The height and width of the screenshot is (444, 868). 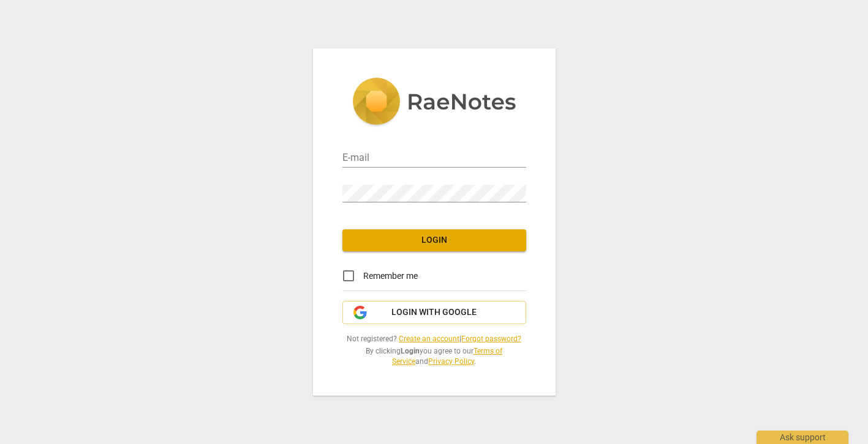 What do you see at coordinates (434, 313) in the screenshot?
I see `button: Login with Google` at bounding box center [434, 313].